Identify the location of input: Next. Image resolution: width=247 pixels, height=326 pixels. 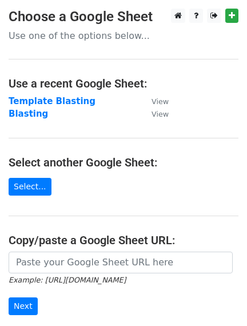
(23, 306).